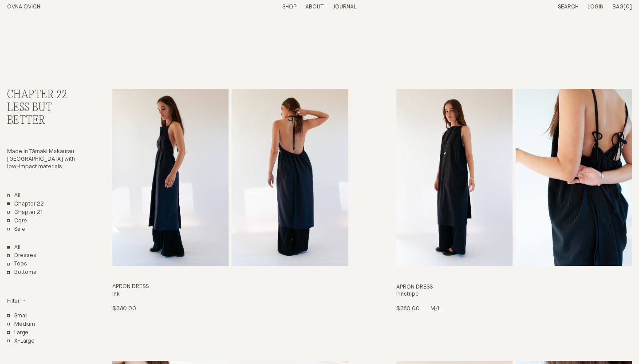 The width and height of the screenshot is (639, 364). Describe the element at coordinates (17, 333) in the screenshot. I see `button: Large` at that location.